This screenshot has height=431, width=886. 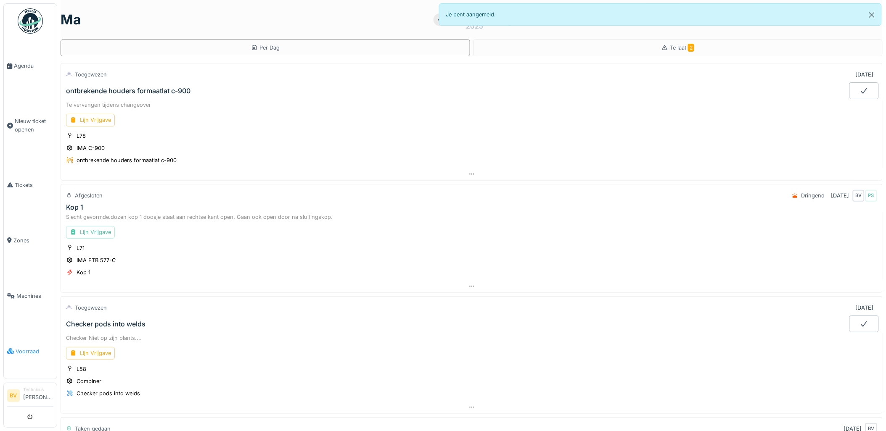 What do you see at coordinates (471, 217) in the screenshot?
I see `div: Slecht gevormde.dozen kop 1 doosje staat aan rechtse kant open. Gaan ook open door na sluitingskop.` at bounding box center [471, 217].